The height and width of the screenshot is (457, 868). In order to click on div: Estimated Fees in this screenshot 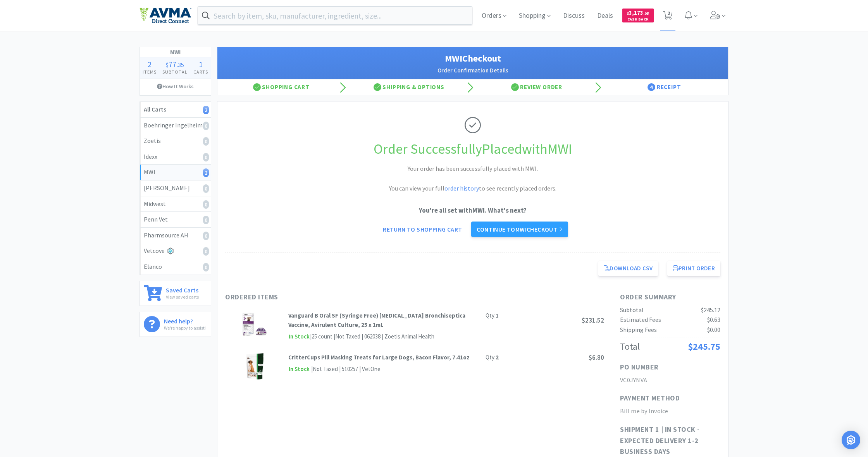, I will do `click(641, 320)`.